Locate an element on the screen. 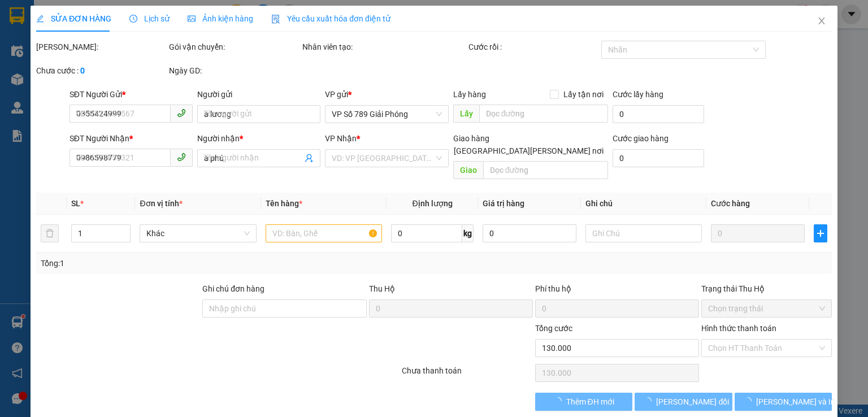 The width and height of the screenshot is (868, 417). label: Ghi chú đơn hàng is located at coordinates (233, 289).